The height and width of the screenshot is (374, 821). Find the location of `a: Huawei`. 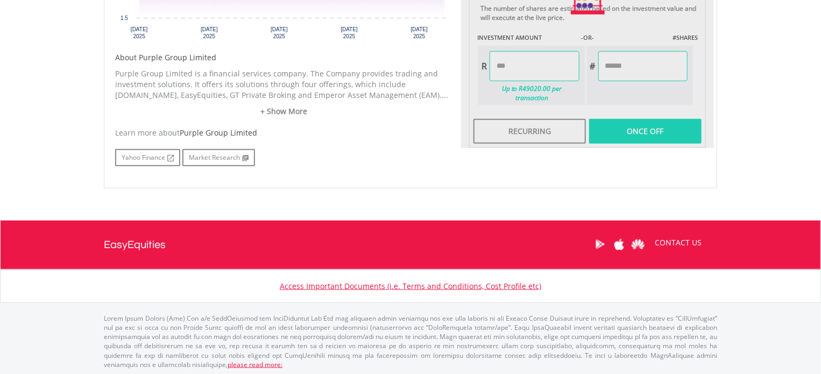

a: Huawei is located at coordinates (637, 244).